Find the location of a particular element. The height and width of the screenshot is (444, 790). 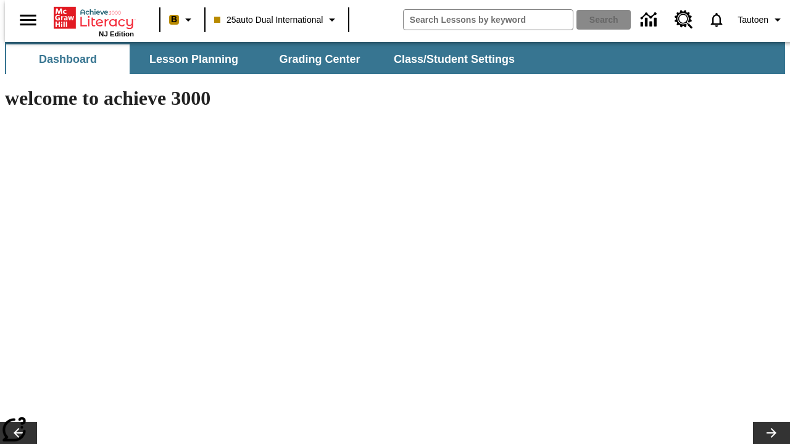

button: Grading Center is located at coordinates (320, 59).